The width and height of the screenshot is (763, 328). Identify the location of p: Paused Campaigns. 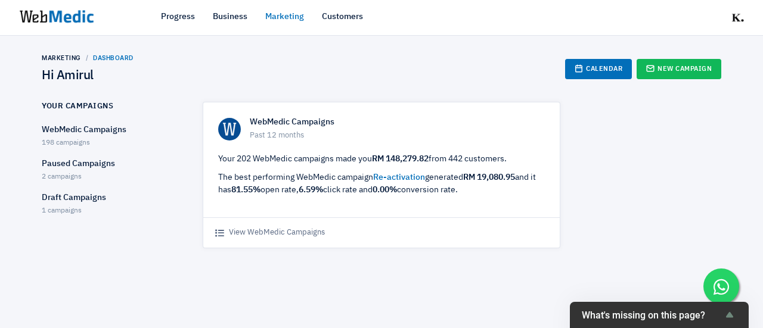
(111, 164).